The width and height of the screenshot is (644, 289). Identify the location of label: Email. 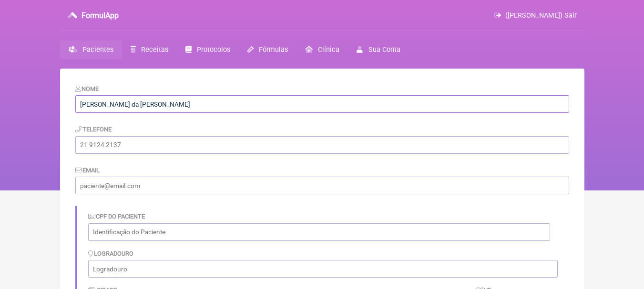
(88, 170).